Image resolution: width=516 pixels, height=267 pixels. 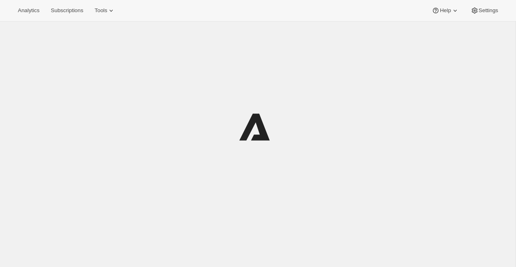 I want to click on button: Settings, so click(x=484, y=11).